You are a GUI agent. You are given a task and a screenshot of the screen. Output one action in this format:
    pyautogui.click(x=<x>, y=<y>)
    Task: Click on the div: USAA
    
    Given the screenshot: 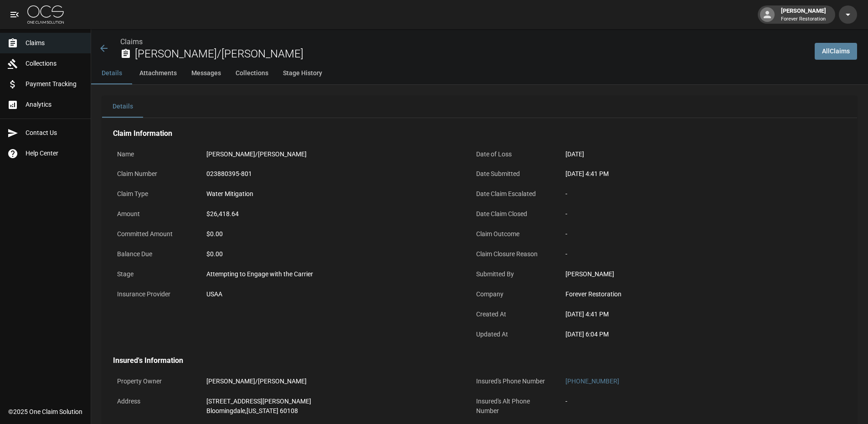 What is the action you would take?
    pyautogui.click(x=331, y=294)
    